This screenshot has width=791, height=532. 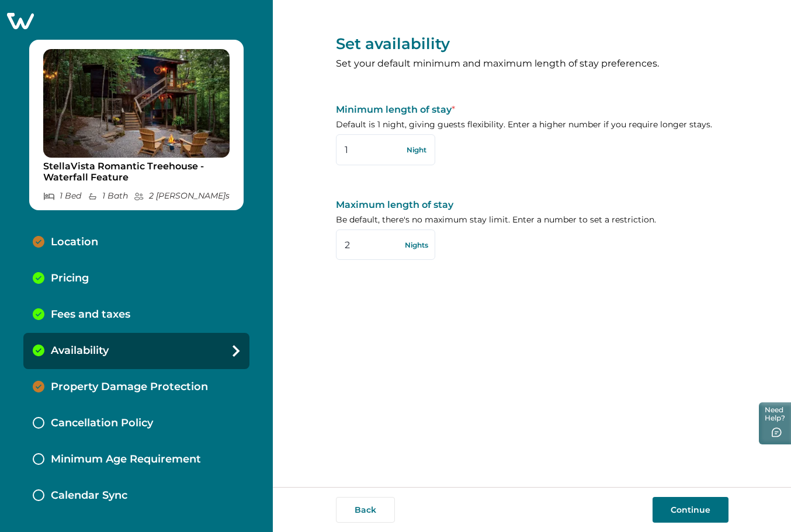 I want to click on p: Set your default minimum and maximum length of stay preferences., so click(x=532, y=64).